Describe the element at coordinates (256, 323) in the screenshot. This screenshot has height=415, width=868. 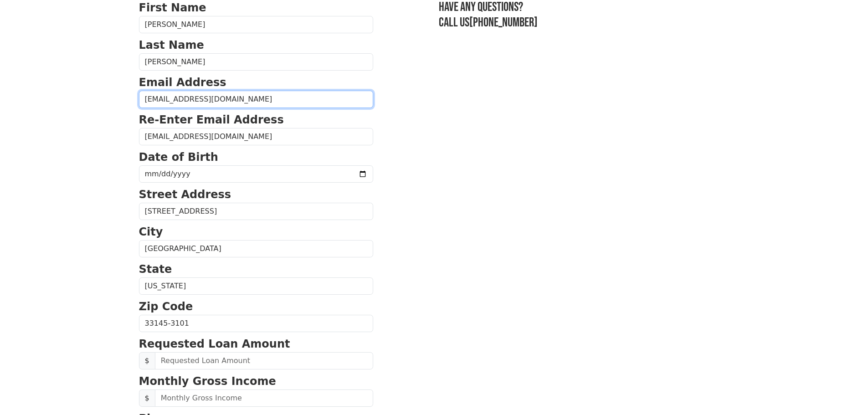
I see `input: Zip Code` at that location.